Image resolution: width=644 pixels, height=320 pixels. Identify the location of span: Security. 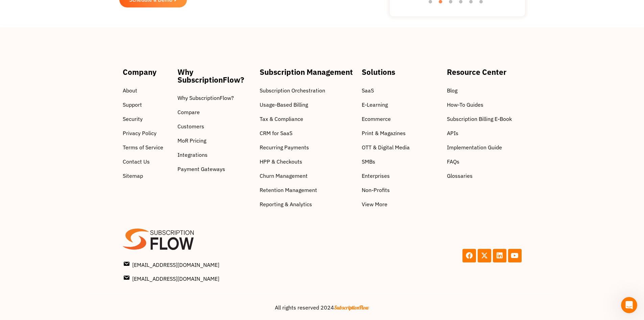
(132, 119).